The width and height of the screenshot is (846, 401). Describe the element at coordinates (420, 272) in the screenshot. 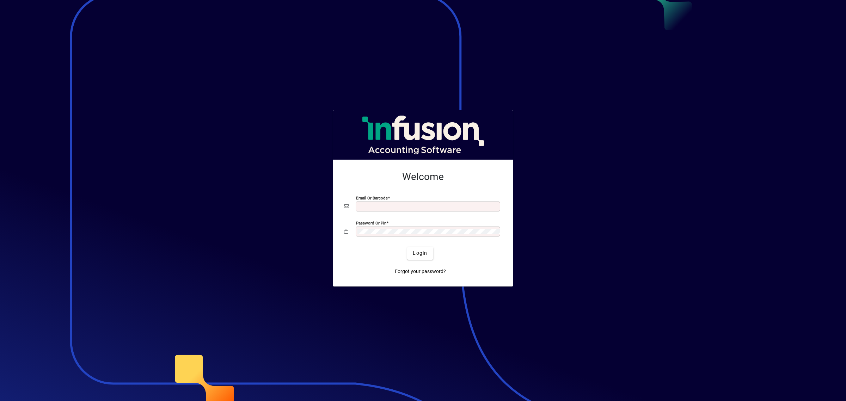

I see `span: Forgot your password?` at that location.